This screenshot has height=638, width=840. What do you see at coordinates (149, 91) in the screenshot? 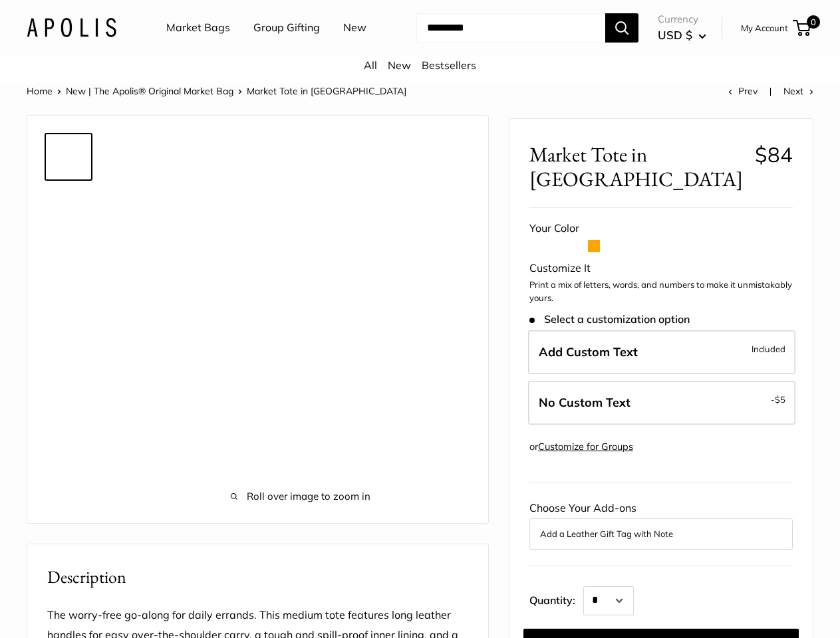
I see `a: New | The Apolis® Original Market Bag` at bounding box center [149, 91].